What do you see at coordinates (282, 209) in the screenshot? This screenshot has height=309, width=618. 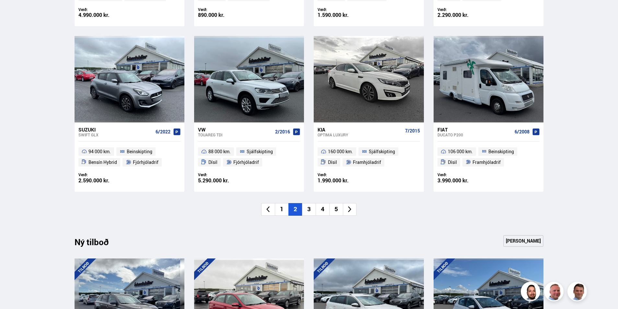 I see `li: 1` at bounding box center [282, 209].